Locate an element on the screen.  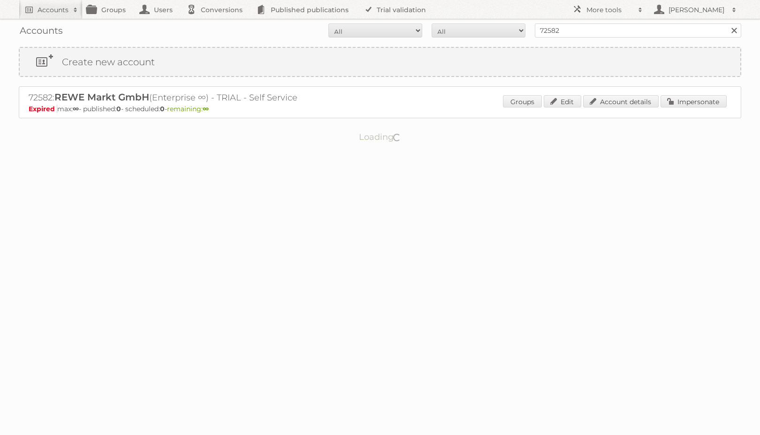
p: Loading is located at coordinates (380, 137).